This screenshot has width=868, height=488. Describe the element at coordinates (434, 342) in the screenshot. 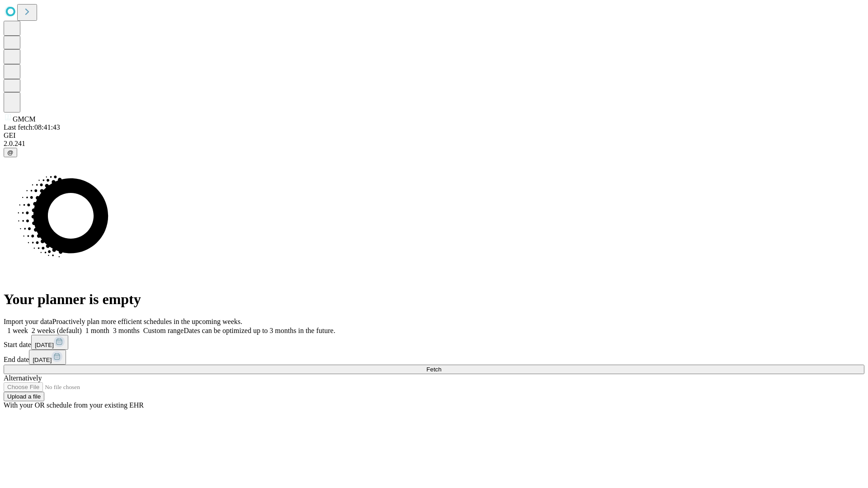

I see `div: Start date` at that location.